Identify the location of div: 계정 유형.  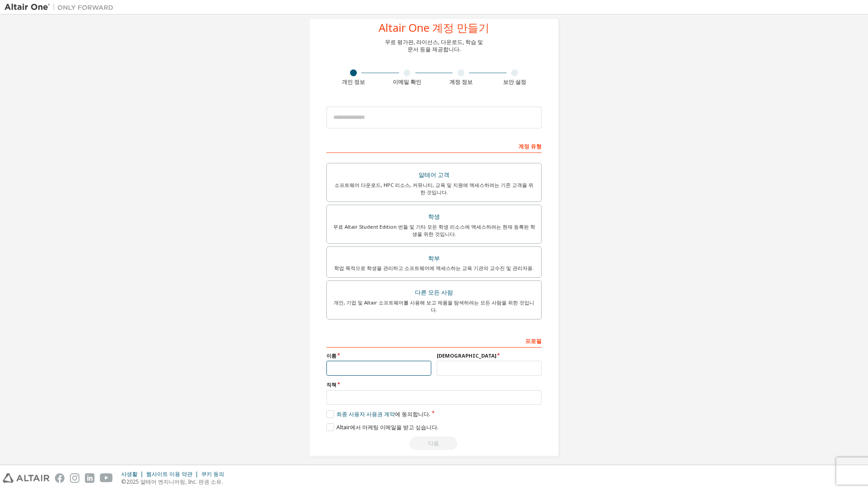
(434, 145).